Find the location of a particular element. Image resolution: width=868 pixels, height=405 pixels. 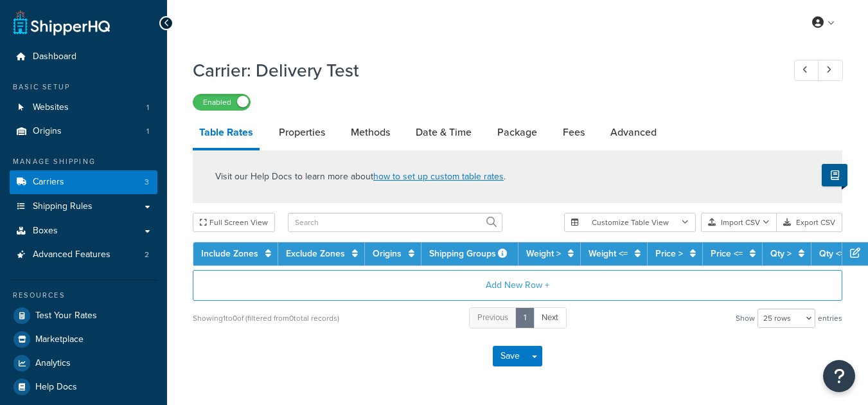

a: Qty <= is located at coordinates (832, 253).